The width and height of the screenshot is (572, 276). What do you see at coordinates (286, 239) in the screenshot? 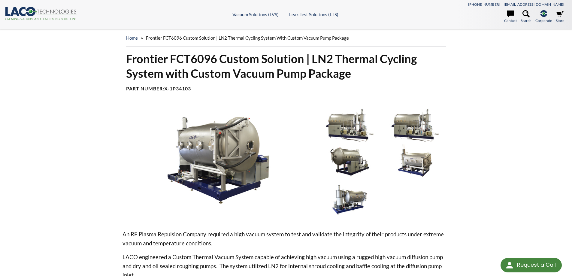
I see `p: An RF Plasma Repulsion Company required a high vacuum system to test and validate the integrity o...` at bounding box center [286, 239].